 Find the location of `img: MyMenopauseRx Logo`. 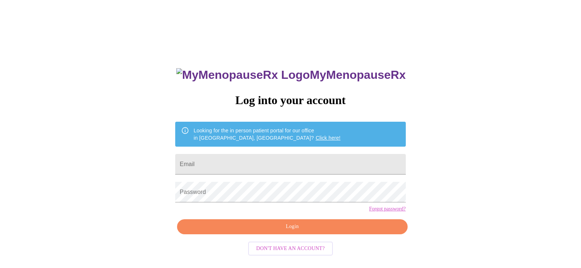

img: MyMenopauseRx Logo is located at coordinates (243, 75).